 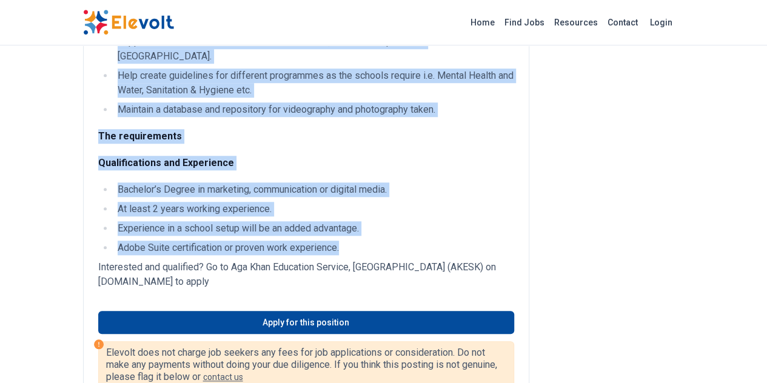 What do you see at coordinates (524, 22) in the screenshot?
I see `a: Find Jobs` at bounding box center [524, 22].